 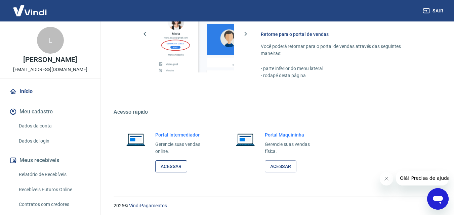 I want to click on a: Dados da conta, so click(x=54, y=126).